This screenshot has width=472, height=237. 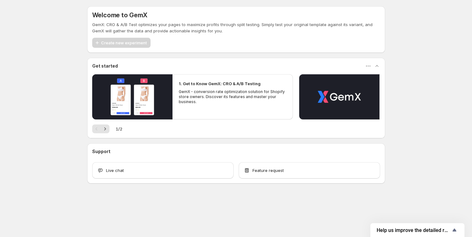 What do you see at coordinates (101, 129) in the screenshot?
I see `nav: Pagination` at bounding box center [101, 129].